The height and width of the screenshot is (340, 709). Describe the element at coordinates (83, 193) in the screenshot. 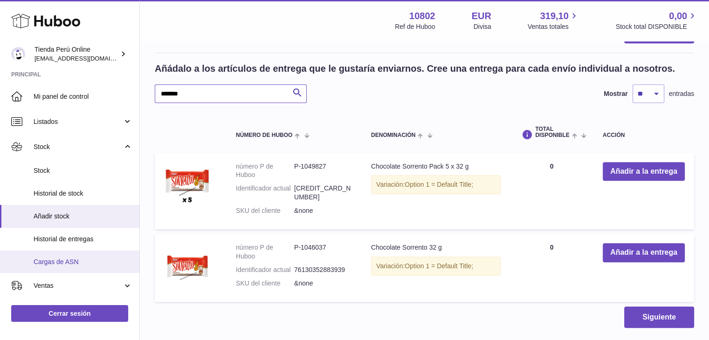

I see `span: Historial de stock` at that location.